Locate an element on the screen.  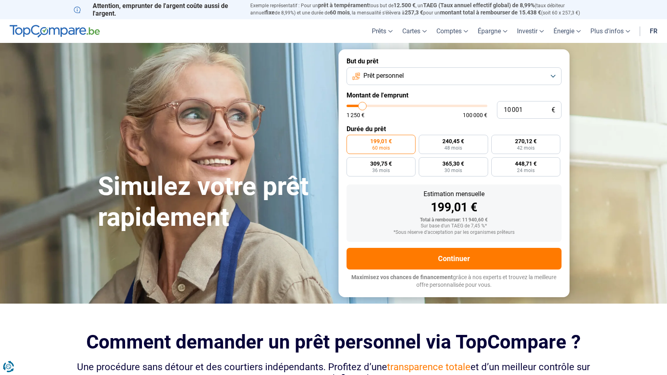
p: Attention, emprunter de l'argent coûte aussi de l'argent. is located at coordinates (157, 10).